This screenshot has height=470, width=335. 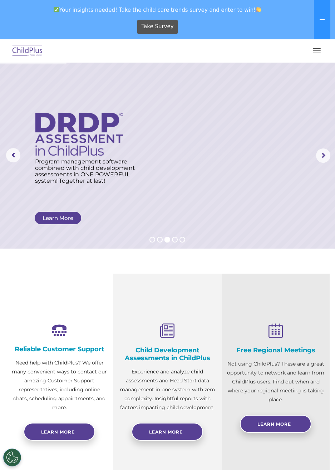 I want to click on a: Learn more, so click(x=59, y=432).